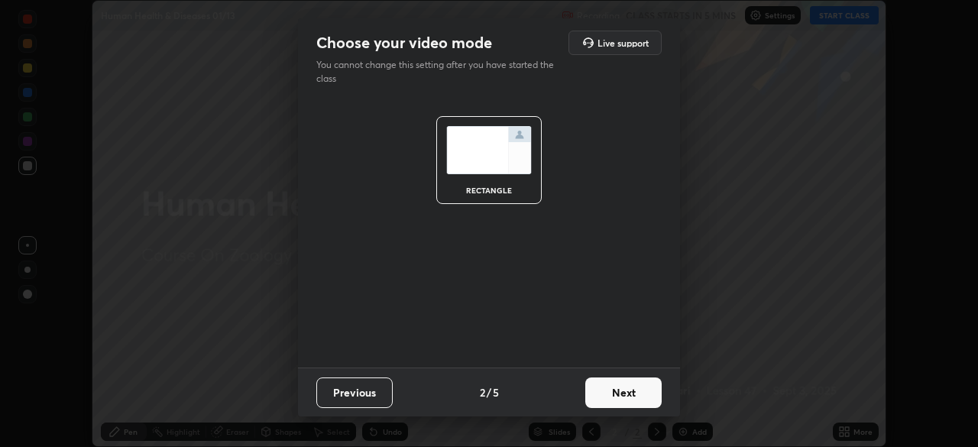  What do you see at coordinates (489, 190) in the screenshot?
I see `div: rectangle` at bounding box center [489, 190].